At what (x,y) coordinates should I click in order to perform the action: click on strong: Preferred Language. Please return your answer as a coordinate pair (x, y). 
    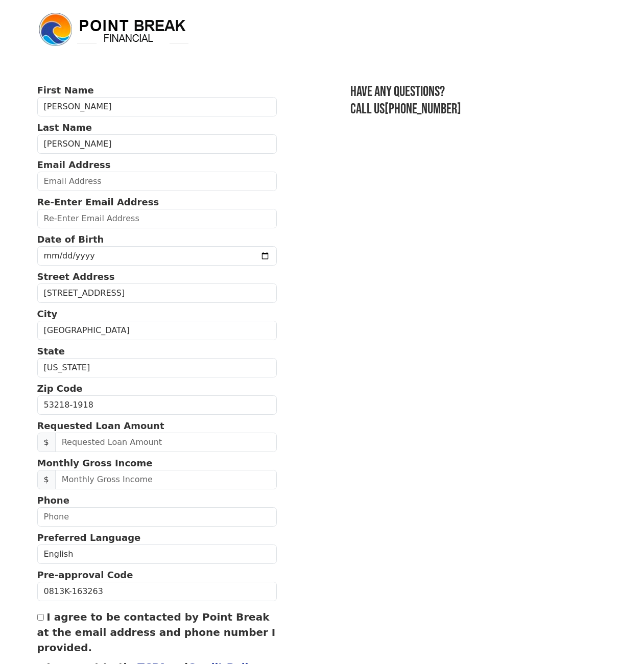
    Looking at the image, I should click on (89, 538).